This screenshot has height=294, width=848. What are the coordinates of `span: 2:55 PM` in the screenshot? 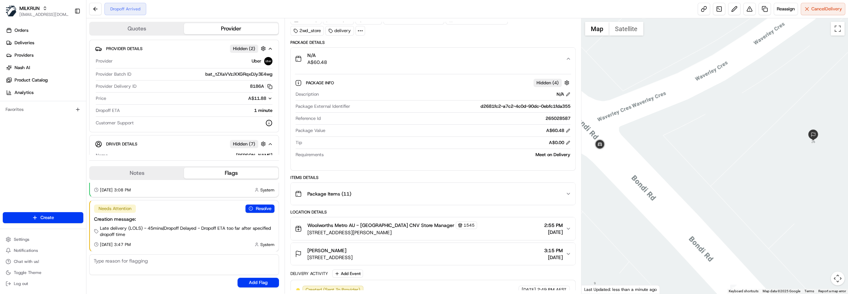 It's located at (554, 225).